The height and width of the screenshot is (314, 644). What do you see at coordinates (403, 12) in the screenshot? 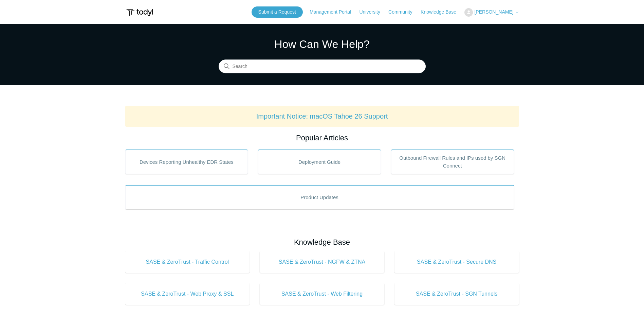
I see `a: Community` at bounding box center [403, 12].